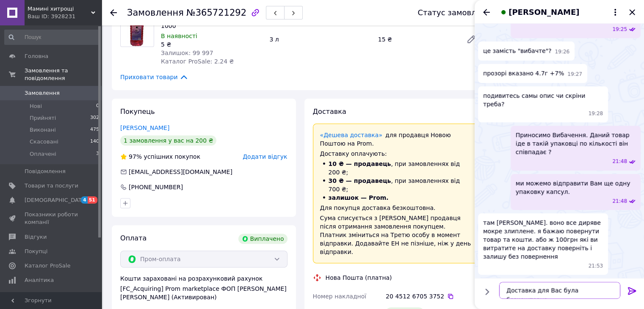 The width and height of the screenshot is (644, 309). Describe the element at coordinates (95, 142) in the screenshot. I see `span: 140` at that location.